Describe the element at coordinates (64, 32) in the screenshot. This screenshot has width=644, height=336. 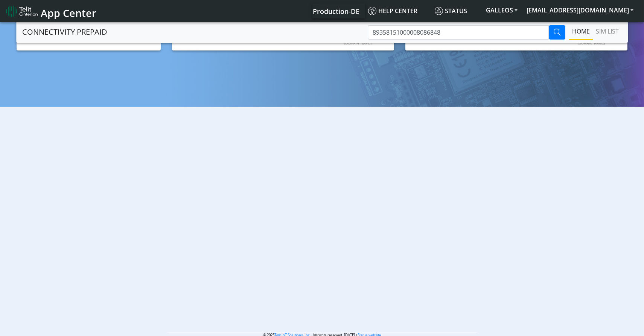
I see `a: CONNECTIVITY PREPAID` at that location.